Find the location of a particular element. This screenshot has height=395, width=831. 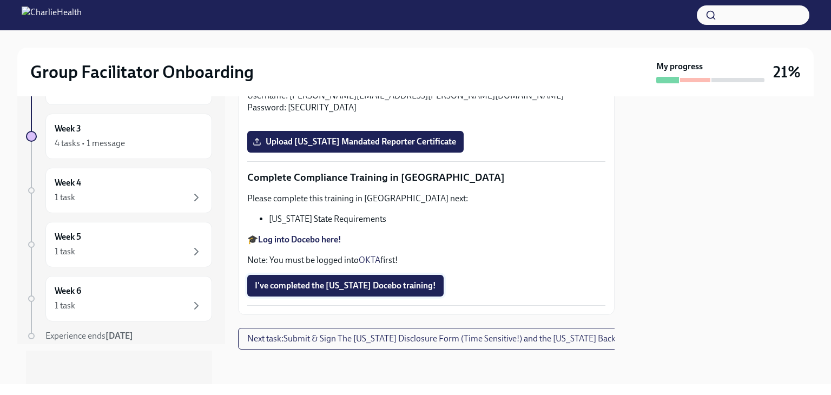

a: Week 34 tasks • 1 message is located at coordinates (119, 136).